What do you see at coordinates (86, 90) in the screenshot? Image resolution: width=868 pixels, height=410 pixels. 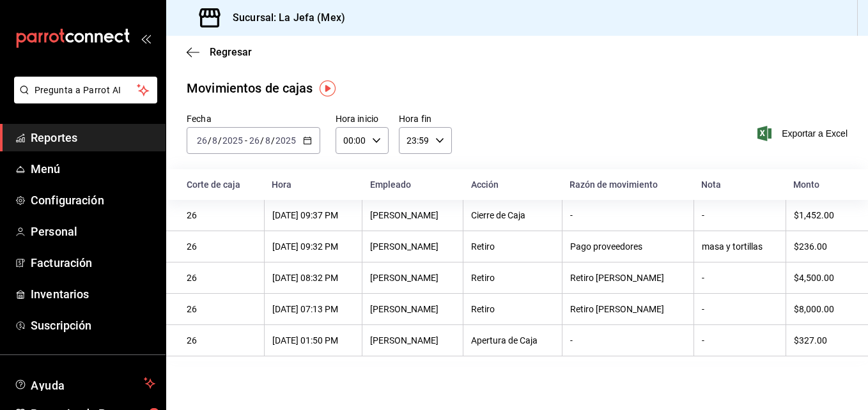 I see `span: Pregunta a Parrot AI` at bounding box center [86, 90].